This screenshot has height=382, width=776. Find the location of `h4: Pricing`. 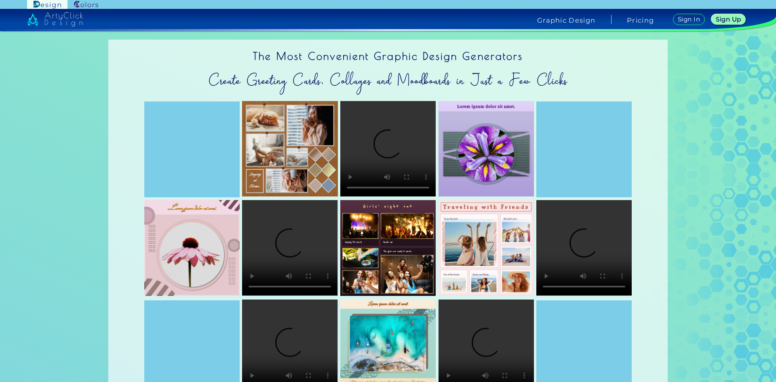

h4: Pricing is located at coordinates (640, 20).